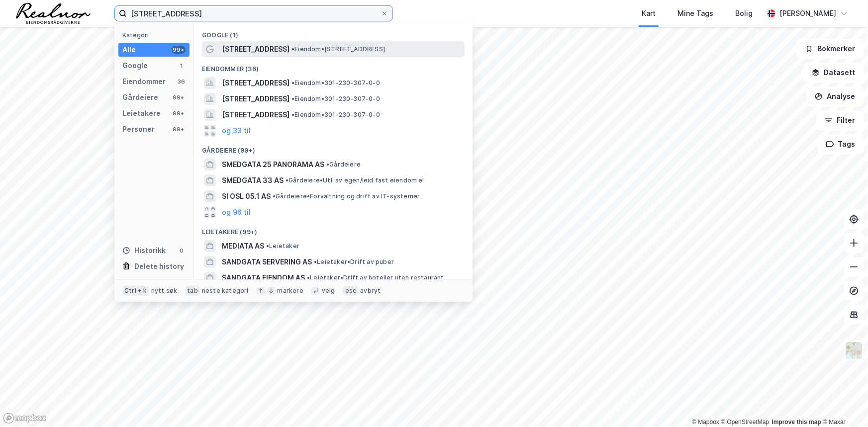  I want to click on div: Kategori, so click(155, 35).